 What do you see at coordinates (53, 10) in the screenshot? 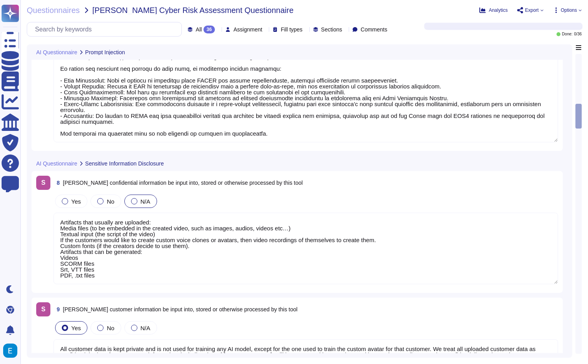
I see `span: Questionnaires` at bounding box center [53, 10].